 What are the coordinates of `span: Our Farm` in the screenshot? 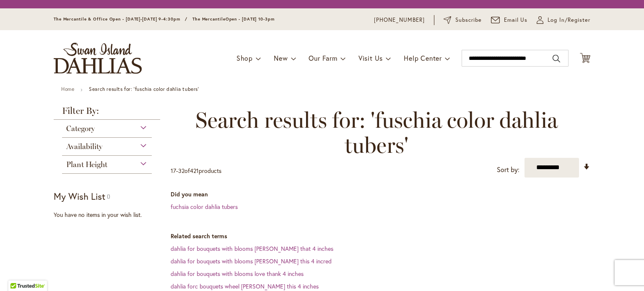 It's located at (323, 58).